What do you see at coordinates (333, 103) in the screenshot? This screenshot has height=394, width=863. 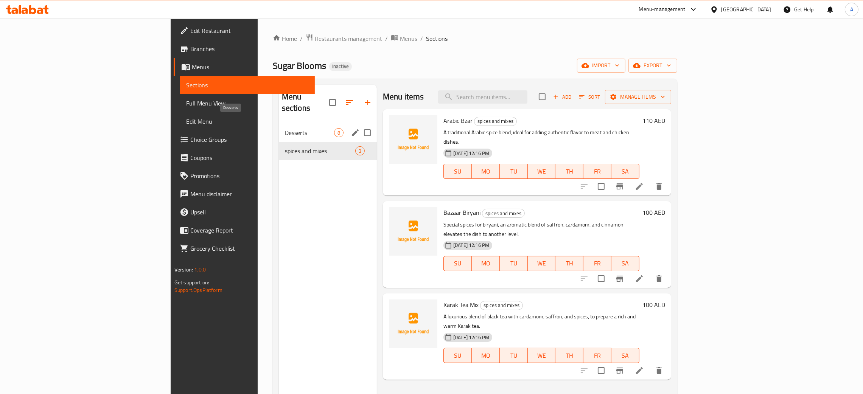 I see `span: Select all sections` at bounding box center [333, 103].